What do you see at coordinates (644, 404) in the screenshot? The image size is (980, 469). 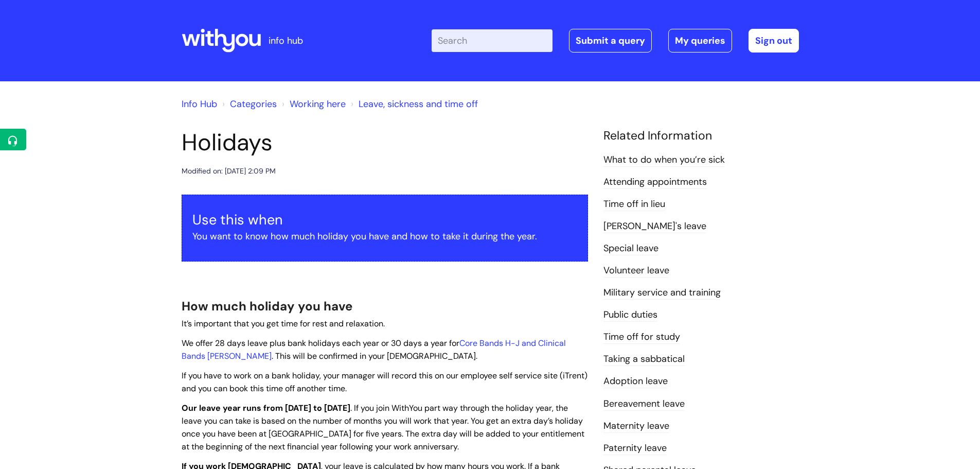 I see `a: Bereavement leave` at bounding box center [644, 404].